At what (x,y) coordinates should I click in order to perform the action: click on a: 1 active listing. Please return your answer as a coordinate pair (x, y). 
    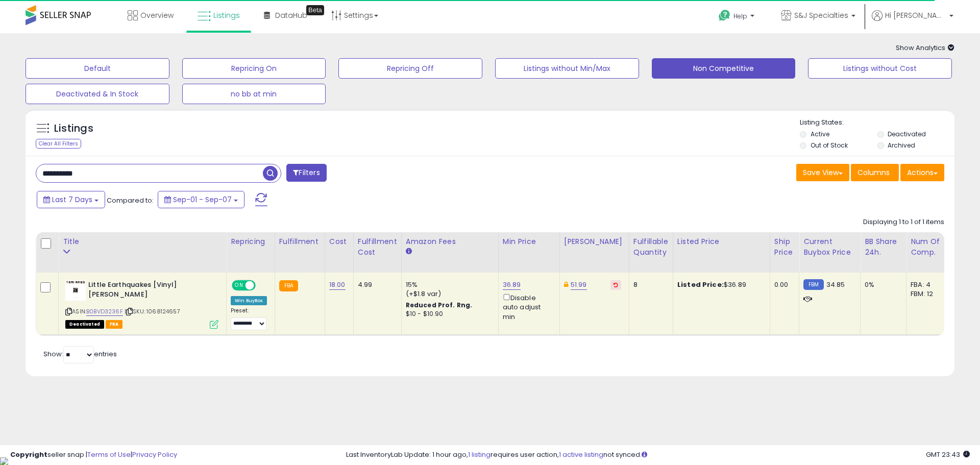
    Looking at the image, I should click on (581, 455).